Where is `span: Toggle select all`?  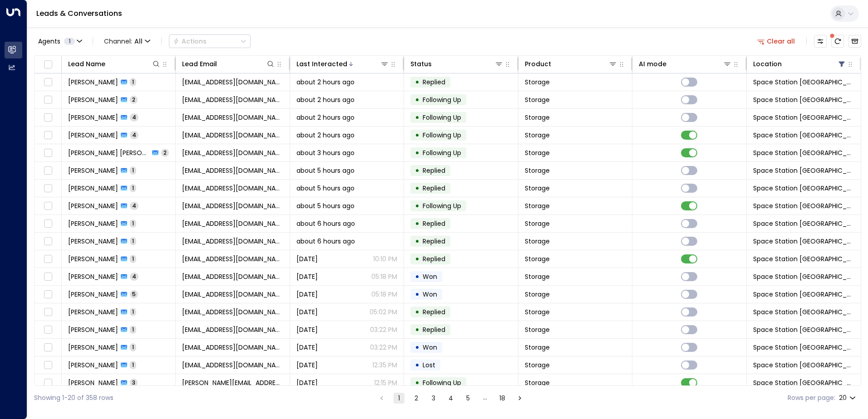 span: Toggle select all is located at coordinates (48, 64).